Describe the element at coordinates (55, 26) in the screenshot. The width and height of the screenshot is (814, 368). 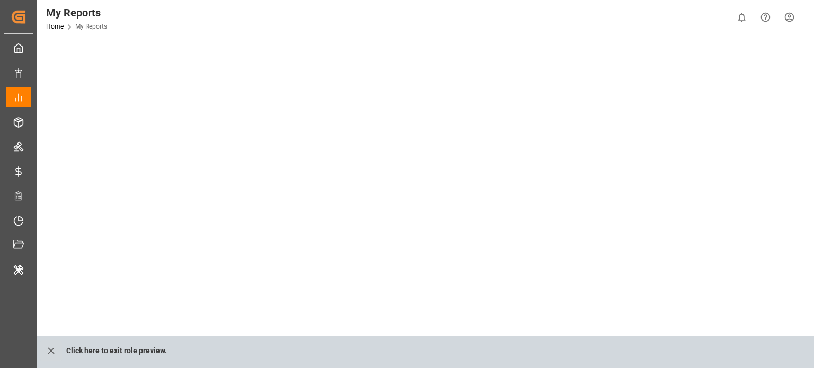
I see `a: Home` at that location.